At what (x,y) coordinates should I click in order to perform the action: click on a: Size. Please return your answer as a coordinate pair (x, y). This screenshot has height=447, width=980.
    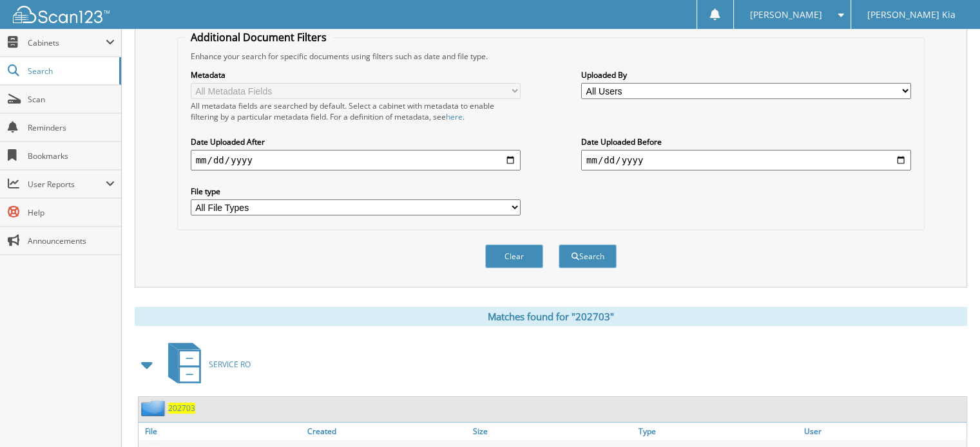
    Looking at the image, I should click on (552, 431).